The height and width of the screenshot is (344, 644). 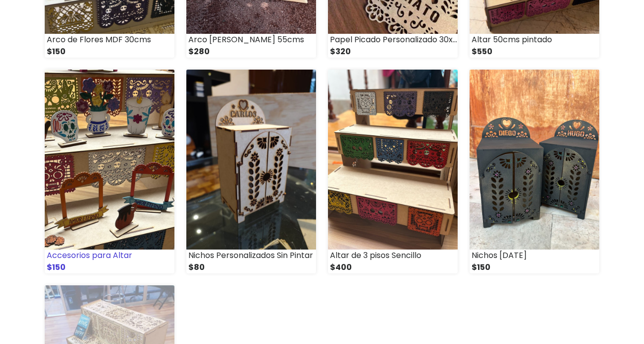 I want to click on div: Arco de Flores MDF 30cms, so click(x=110, y=39).